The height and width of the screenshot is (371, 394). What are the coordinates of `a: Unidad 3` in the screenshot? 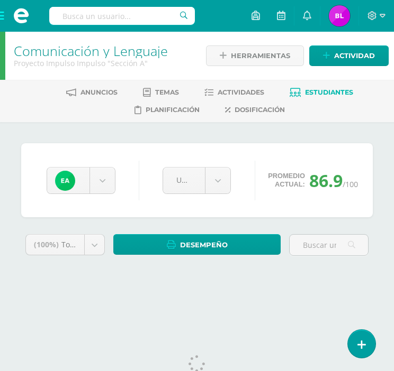 It's located at (196, 180).